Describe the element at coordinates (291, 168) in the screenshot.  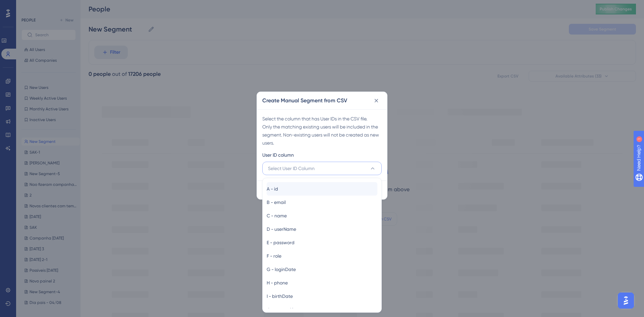
I see `span: Select User ID Column` at that location.